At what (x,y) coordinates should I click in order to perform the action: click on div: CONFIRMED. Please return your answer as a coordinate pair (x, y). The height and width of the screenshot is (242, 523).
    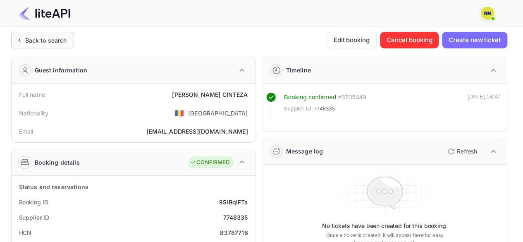
    Looking at the image, I should click on (210, 162).